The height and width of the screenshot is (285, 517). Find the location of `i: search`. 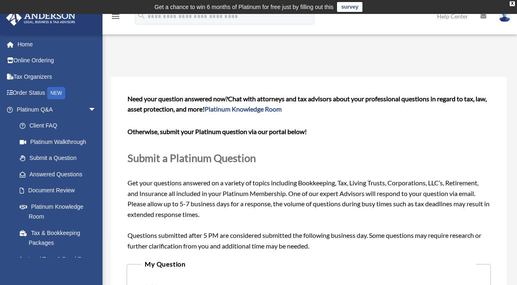

i: search is located at coordinates (141, 16).